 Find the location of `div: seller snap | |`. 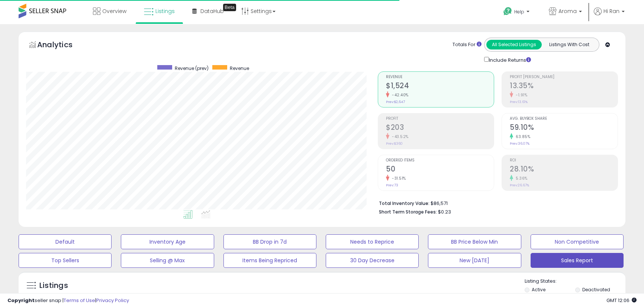

div: seller snap | | is located at coordinates (68, 301).